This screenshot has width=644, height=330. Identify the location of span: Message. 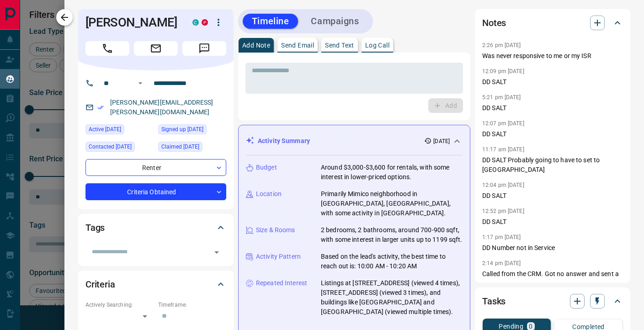
(205, 49).